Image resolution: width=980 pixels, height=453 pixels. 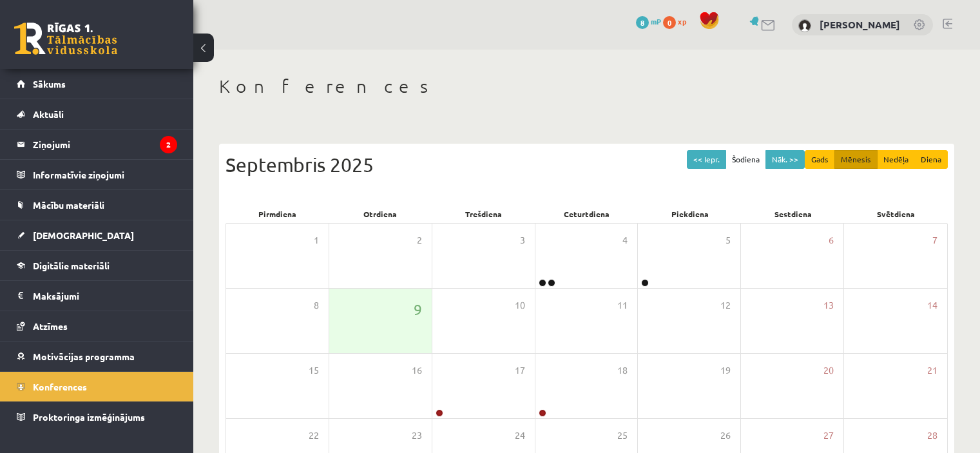 I want to click on span: 28, so click(x=932, y=435).